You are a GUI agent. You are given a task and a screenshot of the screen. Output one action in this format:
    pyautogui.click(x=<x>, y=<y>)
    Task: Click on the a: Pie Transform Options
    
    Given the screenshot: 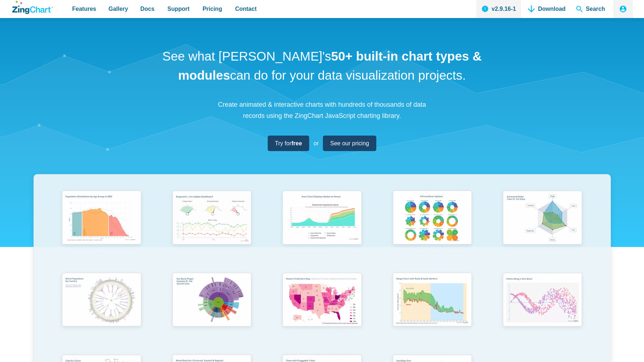 What is the action you would take?
    pyautogui.click(x=433, y=228)
    